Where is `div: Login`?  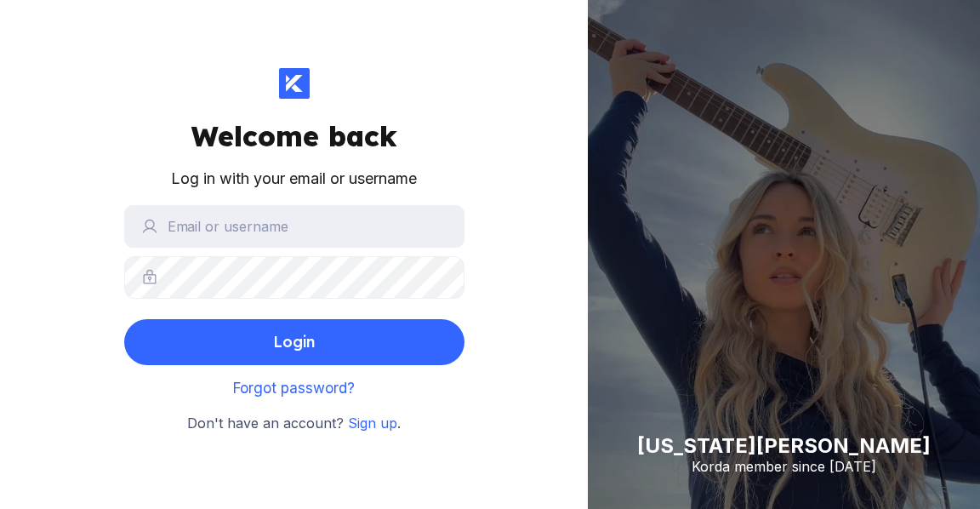
div: Login is located at coordinates (294, 342).